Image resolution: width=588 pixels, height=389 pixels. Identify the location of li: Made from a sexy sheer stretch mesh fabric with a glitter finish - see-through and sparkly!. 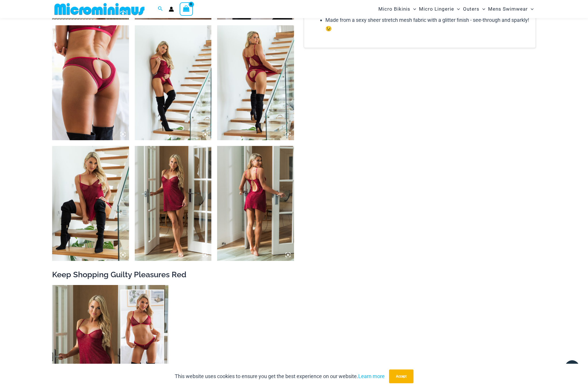
(427, 24).